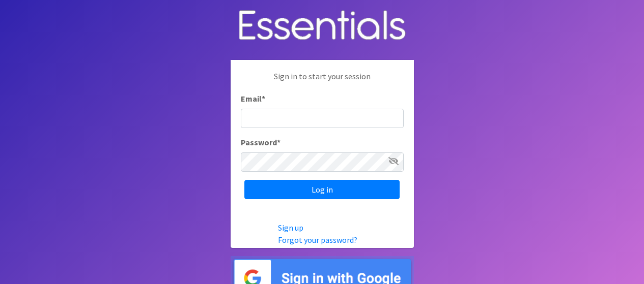  Describe the element at coordinates (317, 240) in the screenshot. I see `a: Forgot your password?` at that location.